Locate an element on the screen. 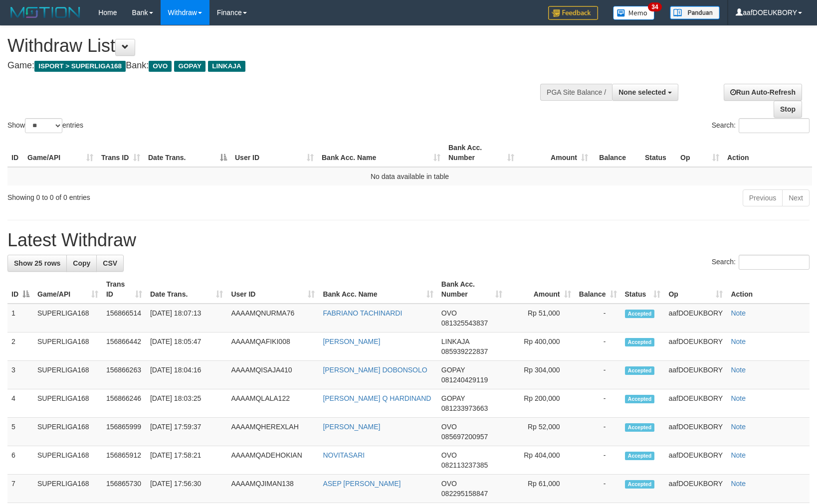 This screenshot has height=504, width=817. span: GOPAY is located at coordinates (453, 398).